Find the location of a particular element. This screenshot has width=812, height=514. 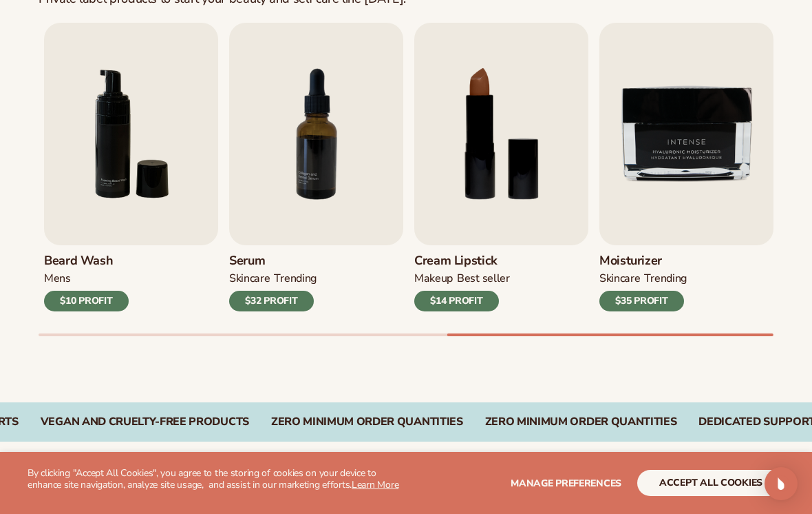

a: 7 / 9 is located at coordinates (316, 167).